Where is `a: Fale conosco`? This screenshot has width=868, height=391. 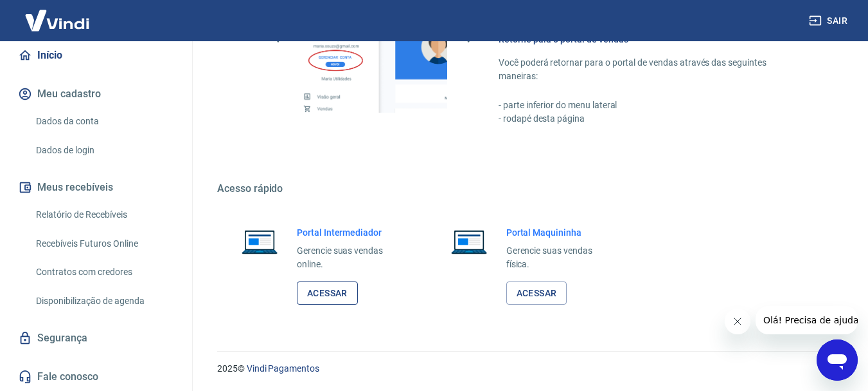 a: Fale conosco is located at coordinates (96, 376).